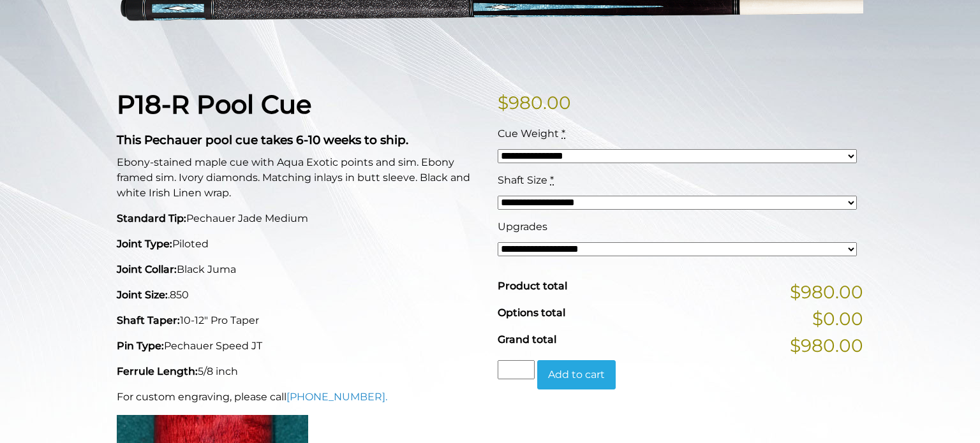 This screenshot has width=980, height=443. What do you see at coordinates (148, 320) in the screenshot?
I see `strong: Shaft Taper:` at bounding box center [148, 320].